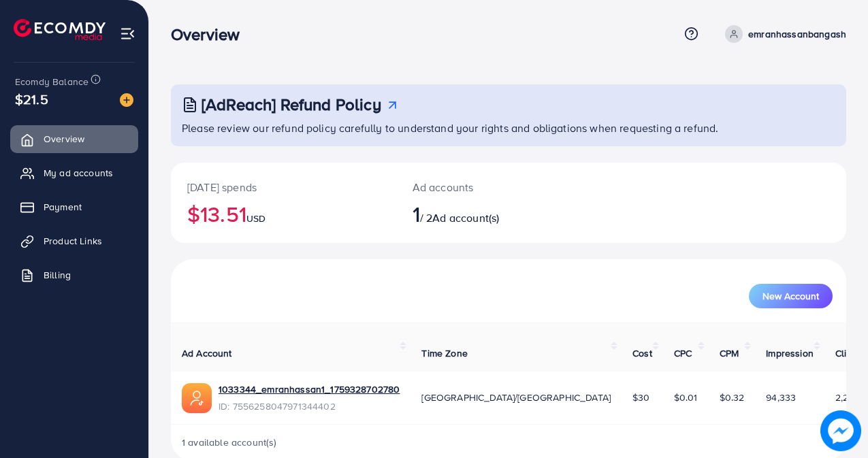  Describe the element at coordinates (197, 398) in the screenshot. I see `img: ic-ads-acc.e4c84228.svg` at that location.